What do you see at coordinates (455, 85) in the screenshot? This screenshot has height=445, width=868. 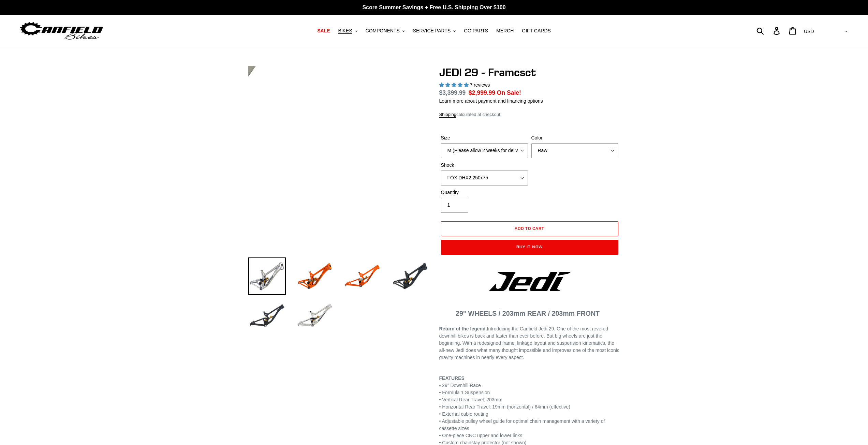 I see `span: 5.00 stars` at bounding box center [455, 85].